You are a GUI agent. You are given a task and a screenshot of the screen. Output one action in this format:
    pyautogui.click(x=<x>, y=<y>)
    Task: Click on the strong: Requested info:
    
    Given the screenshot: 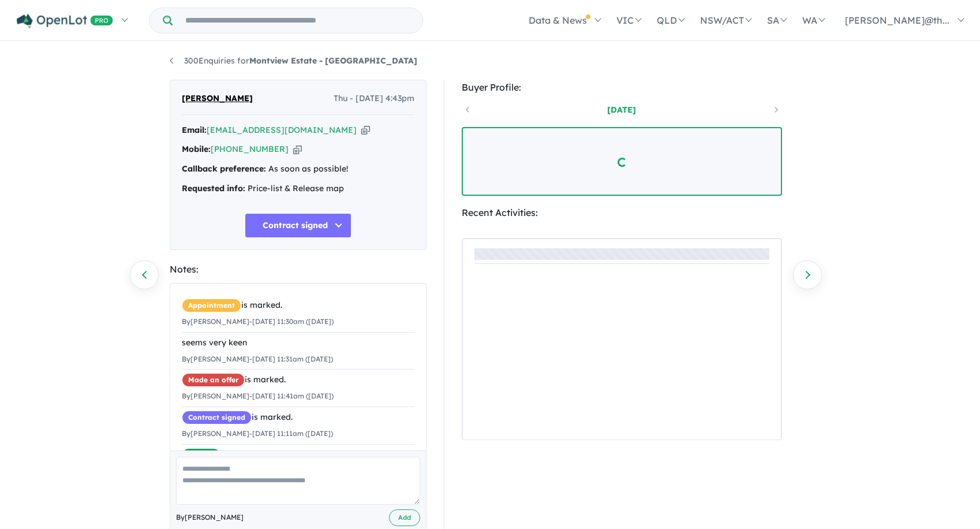 What is the action you would take?
    pyautogui.click(x=214, y=188)
    